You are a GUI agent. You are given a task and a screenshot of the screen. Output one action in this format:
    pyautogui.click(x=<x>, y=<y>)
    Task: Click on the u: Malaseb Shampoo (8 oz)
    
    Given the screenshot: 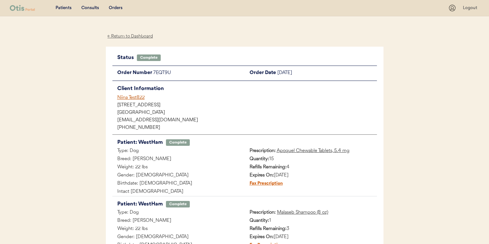 What is the action you would take?
    pyautogui.click(x=302, y=212)
    